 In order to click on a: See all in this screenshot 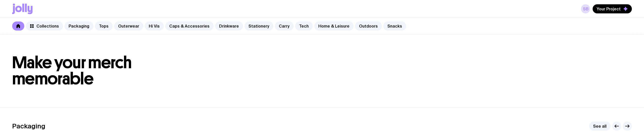, I will do `click(600, 126)`.